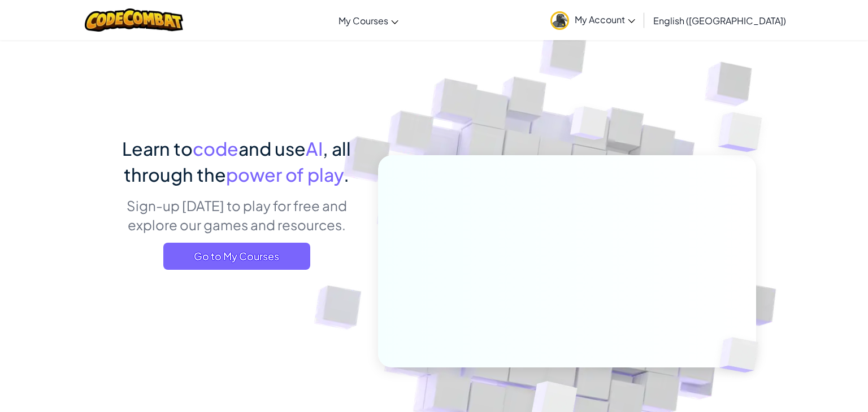  Describe the element at coordinates (593, 19) in the screenshot. I see `a: My Account` at that location.